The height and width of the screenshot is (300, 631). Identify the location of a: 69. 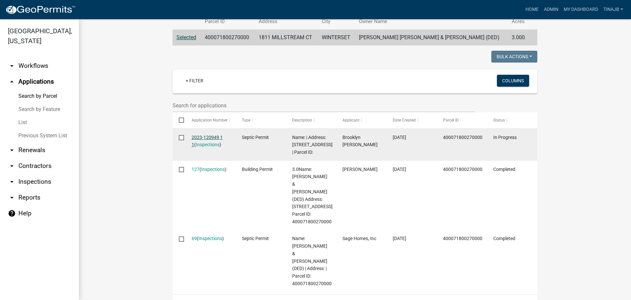
(194, 238).